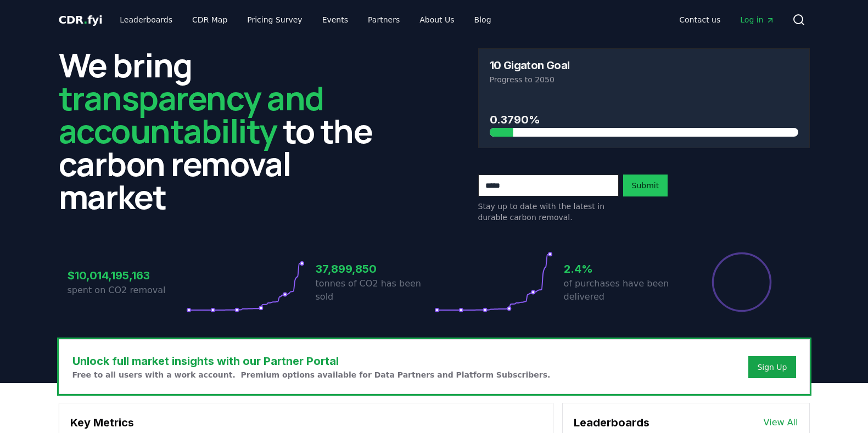 The height and width of the screenshot is (433, 868). What do you see at coordinates (772, 367) in the screenshot?
I see `a: Sign Up` at bounding box center [772, 367].